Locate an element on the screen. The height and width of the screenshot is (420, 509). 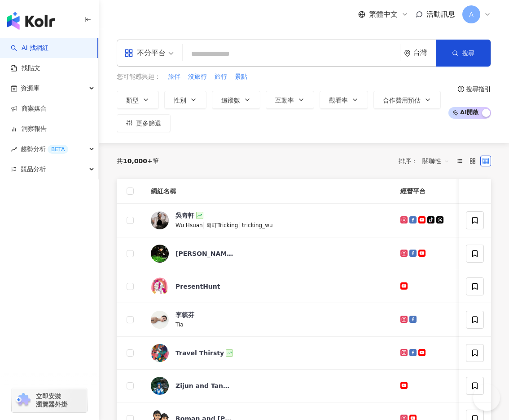
span: 立即安裝 瀏覽器外掛 is located at coordinates (52, 400).